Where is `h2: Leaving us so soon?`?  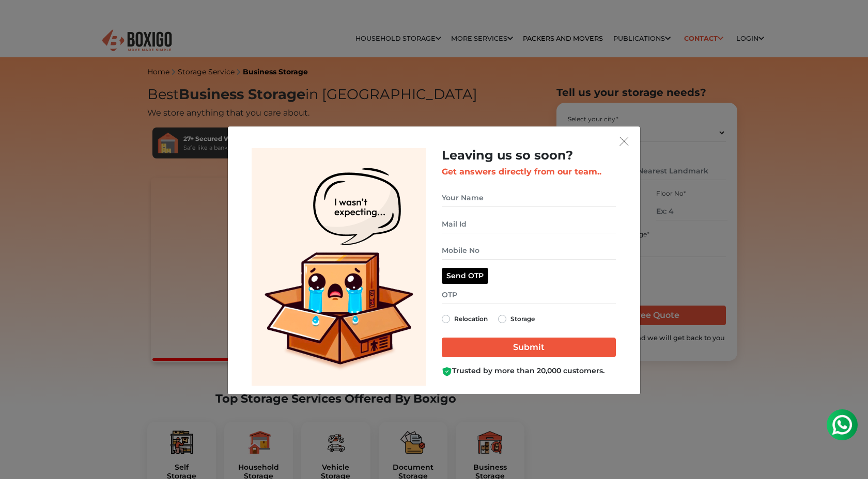 h2: Leaving us so soon? is located at coordinates (529, 155).